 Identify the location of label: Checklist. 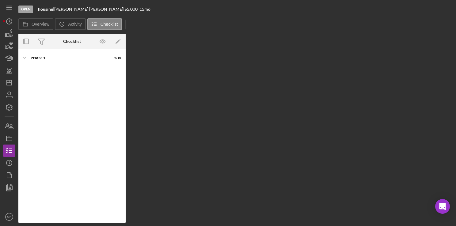
(109, 24).